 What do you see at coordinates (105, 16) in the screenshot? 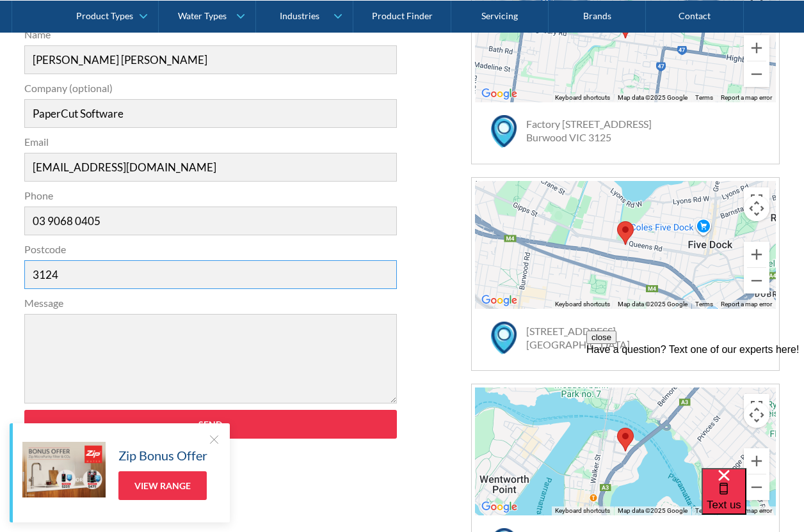
I see `div: Product Types` at bounding box center [105, 16].